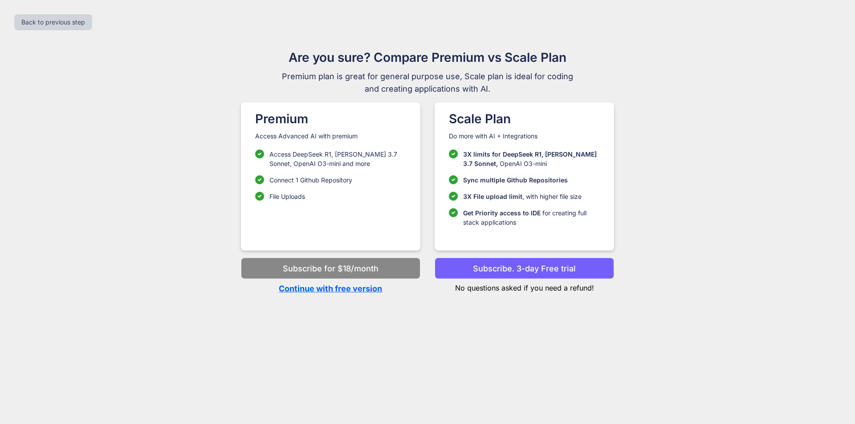 The height and width of the screenshot is (424, 855). I want to click on button: Back to previous step, so click(53, 22).